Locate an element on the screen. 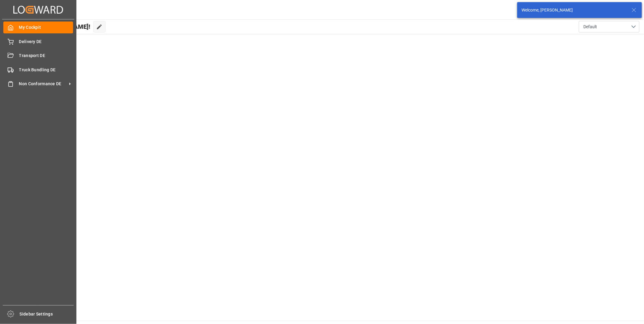 This screenshot has height=324, width=644. span: Sidebar Settings is located at coordinates (47, 314).